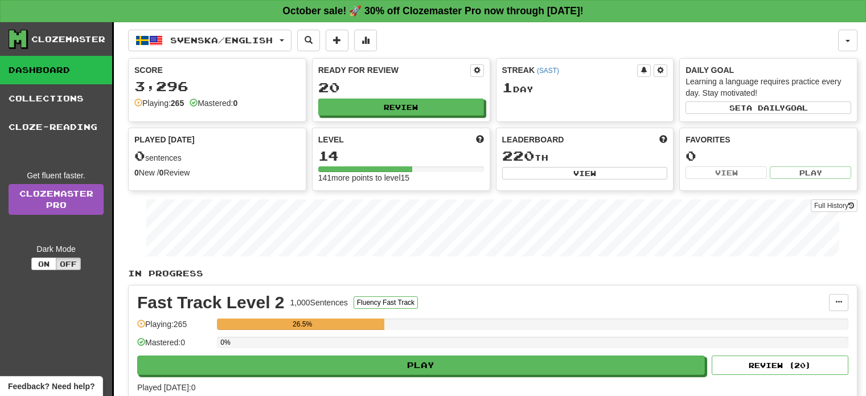 The height and width of the screenshot is (396, 866). I want to click on div: Score, so click(217, 70).